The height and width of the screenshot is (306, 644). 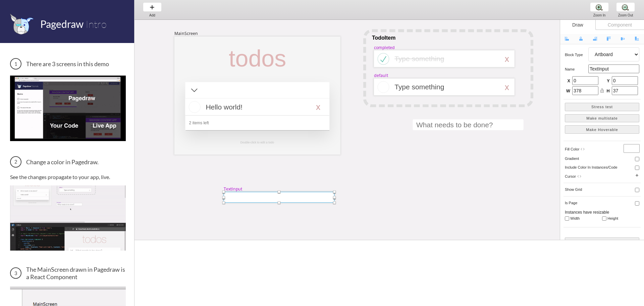 I want to click on img: Change a color in Pagedraw, so click(x=68, y=218).